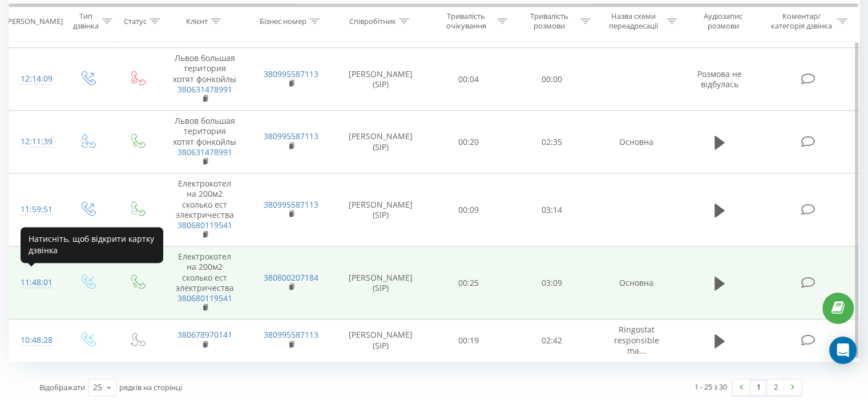 The width and height of the screenshot is (868, 401). I want to click on div: 12:14:09, so click(35, 79).